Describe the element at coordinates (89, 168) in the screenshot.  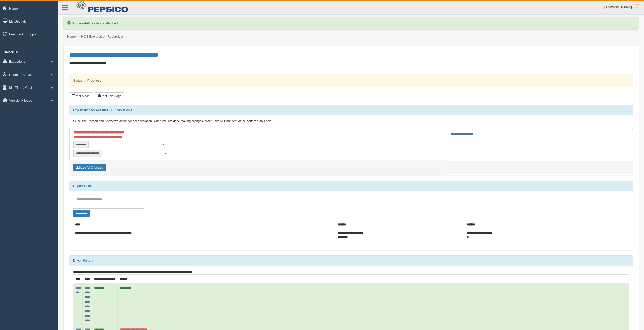
I see `button: Save` at that location.